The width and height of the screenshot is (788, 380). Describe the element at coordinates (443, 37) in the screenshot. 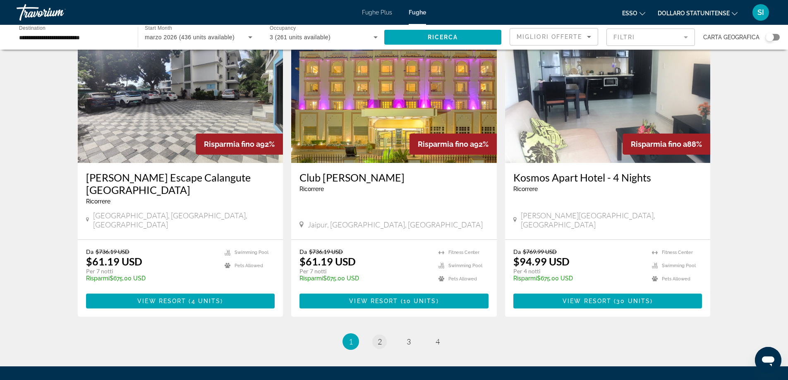

I see `button: Ricerca` at that location.